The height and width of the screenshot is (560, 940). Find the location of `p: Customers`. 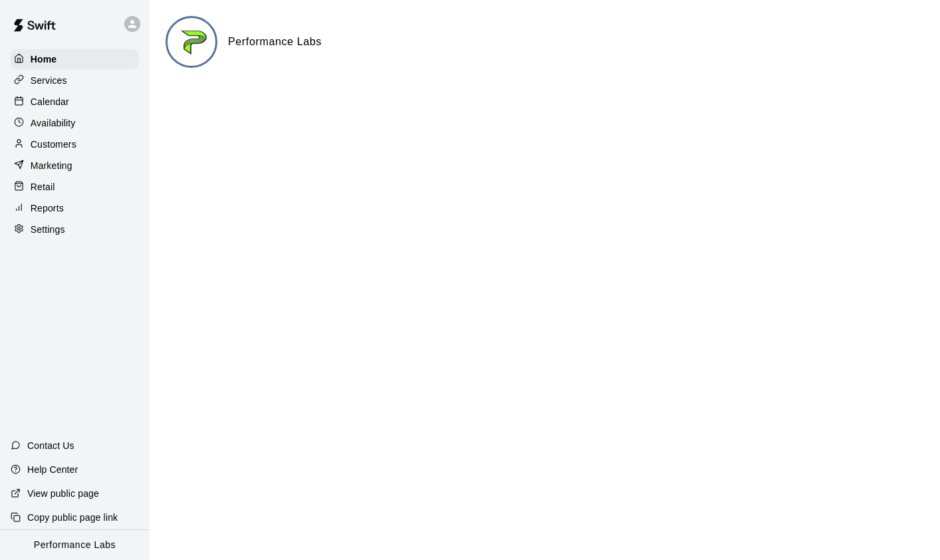

p: Customers is located at coordinates (53, 144).